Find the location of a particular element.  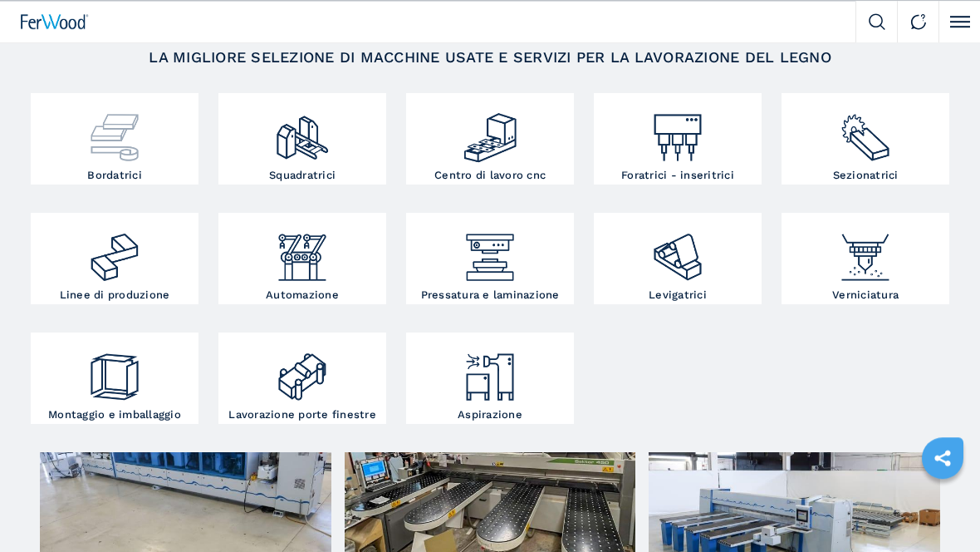

a: Linee di produzione is located at coordinates (115, 258).